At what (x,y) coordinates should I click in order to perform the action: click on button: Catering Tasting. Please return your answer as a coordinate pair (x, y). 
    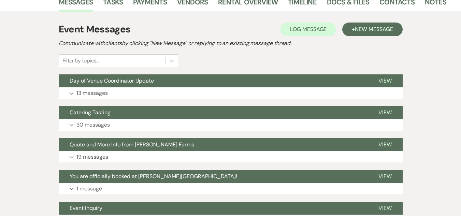
    Looking at the image, I should click on (213, 112).